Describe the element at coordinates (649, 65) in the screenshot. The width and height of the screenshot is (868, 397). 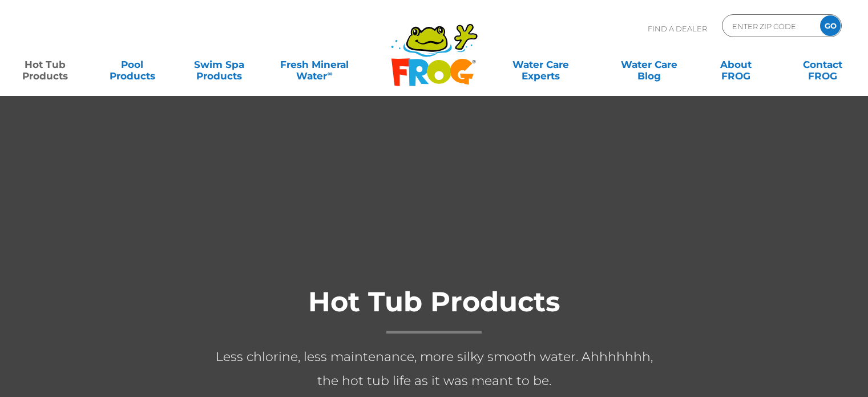
I see `a: Water CareBlog` at that location.